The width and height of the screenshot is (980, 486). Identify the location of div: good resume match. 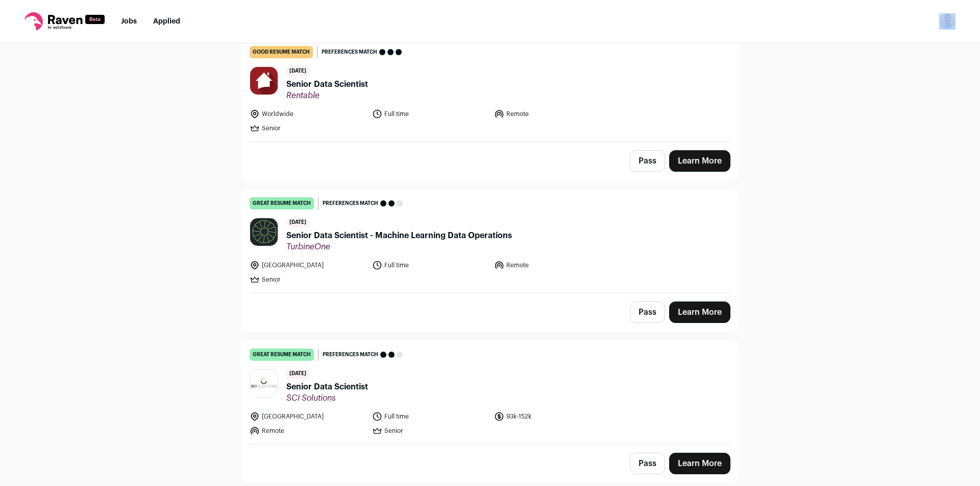
(281, 52).